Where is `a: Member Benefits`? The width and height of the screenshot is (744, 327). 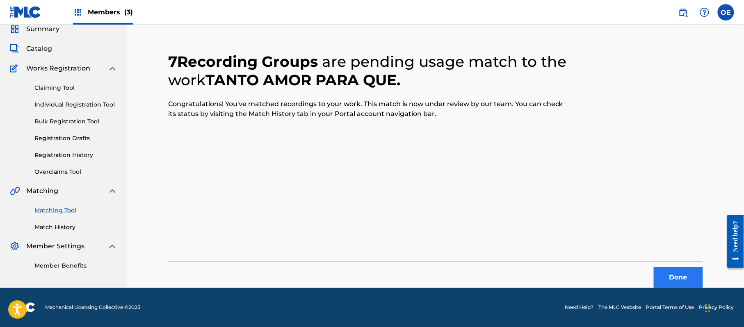 a: Member Benefits is located at coordinates (76, 266).